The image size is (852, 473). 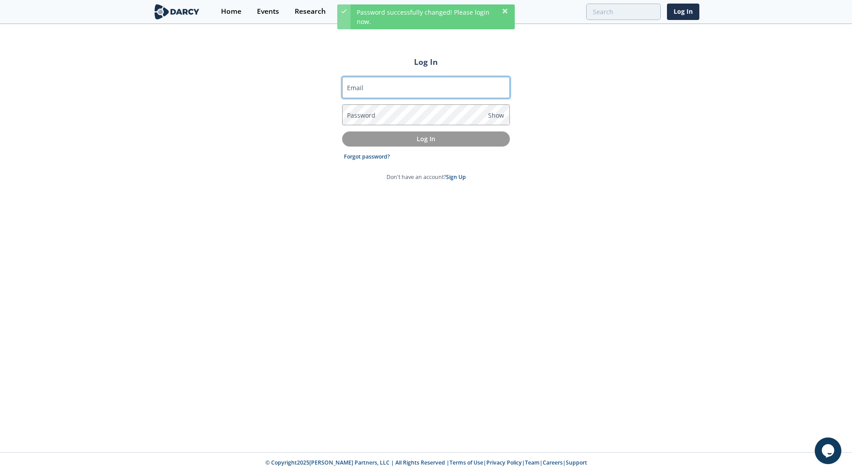 What do you see at coordinates (496, 115) in the screenshot?
I see `span: Show` at bounding box center [496, 115].